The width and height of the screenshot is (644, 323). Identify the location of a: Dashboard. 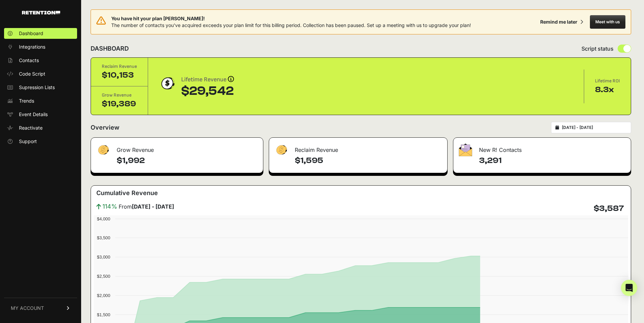
(41, 33).